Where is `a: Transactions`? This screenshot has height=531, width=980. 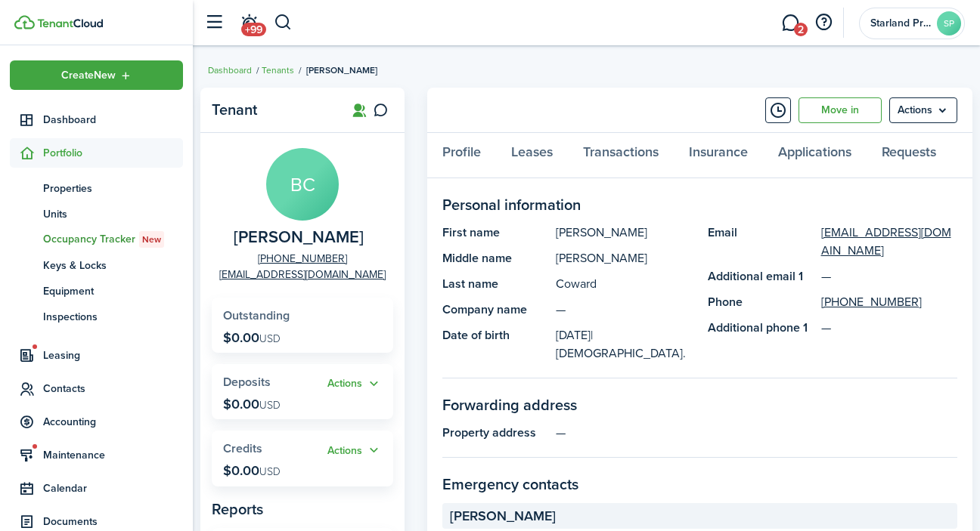
a: Transactions is located at coordinates (621, 156).